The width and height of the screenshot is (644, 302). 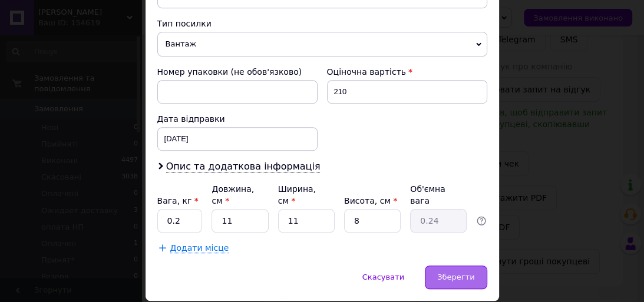 I want to click on div: Дата відправки, so click(x=238, y=119).